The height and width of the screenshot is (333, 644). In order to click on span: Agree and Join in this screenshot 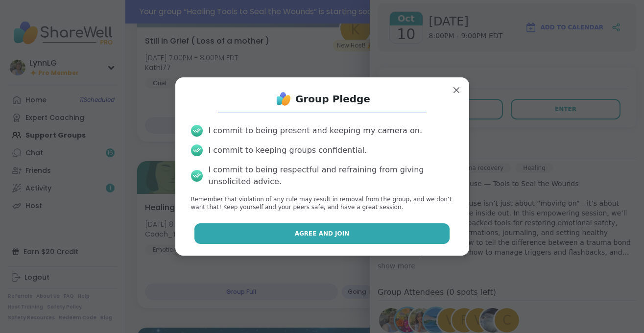, I will do `click(322, 233)`.